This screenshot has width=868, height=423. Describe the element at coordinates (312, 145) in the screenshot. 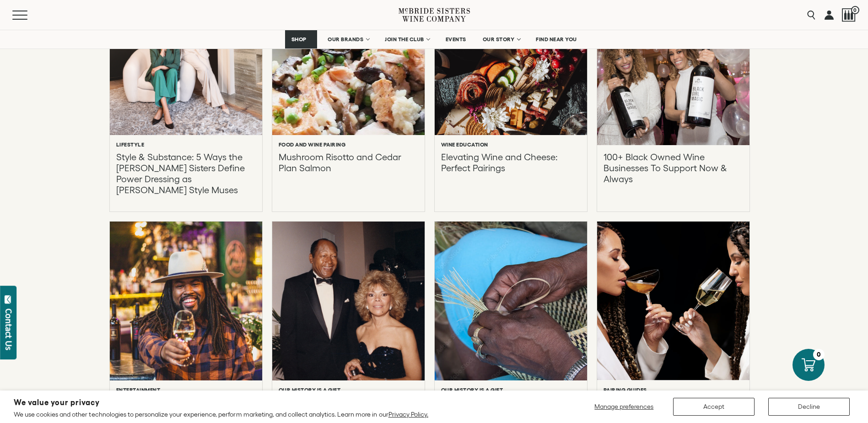

I see `h6: Food and Wine Pairing` at that location.